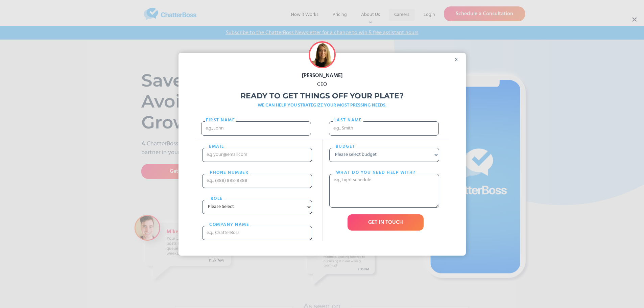 Image resolution: width=644 pixels, height=308 pixels. What do you see at coordinates (322, 96) in the screenshot?
I see `strong: Ready to get things off your plate?` at bounding box center [322, 96].